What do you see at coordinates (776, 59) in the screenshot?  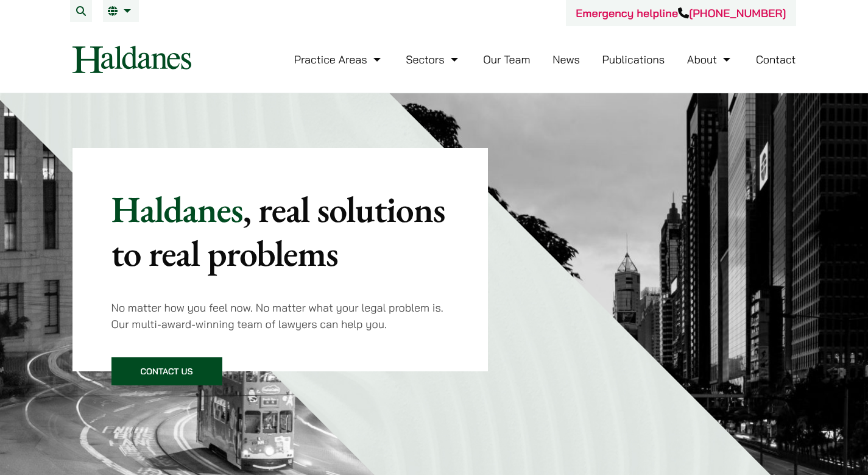 I see `a: Contact` at bounding box center [776, 59].